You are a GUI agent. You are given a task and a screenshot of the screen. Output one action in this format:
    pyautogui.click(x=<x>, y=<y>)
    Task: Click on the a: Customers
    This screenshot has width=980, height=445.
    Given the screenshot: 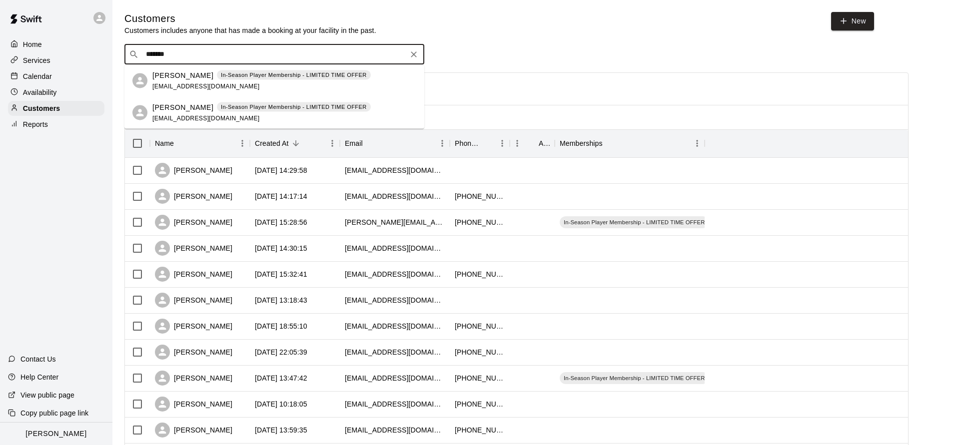 What is the action you would take?
    pyautogui.click(x=56, y=108)
    